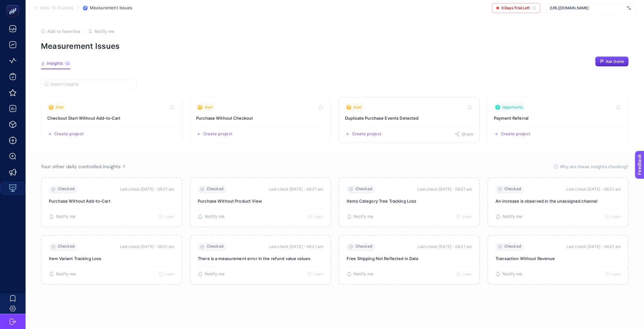  Describe the element at coordinates (594, 167) in the screenshot. I see `span: Why are these insights checking?` at that location.